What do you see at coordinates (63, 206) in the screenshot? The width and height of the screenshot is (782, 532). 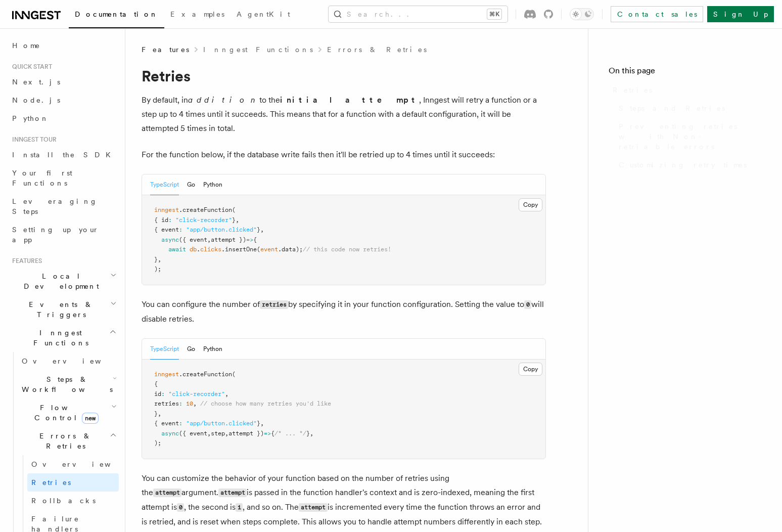 I see `a: Leveraging Steps` at bounding box center [63, 206].